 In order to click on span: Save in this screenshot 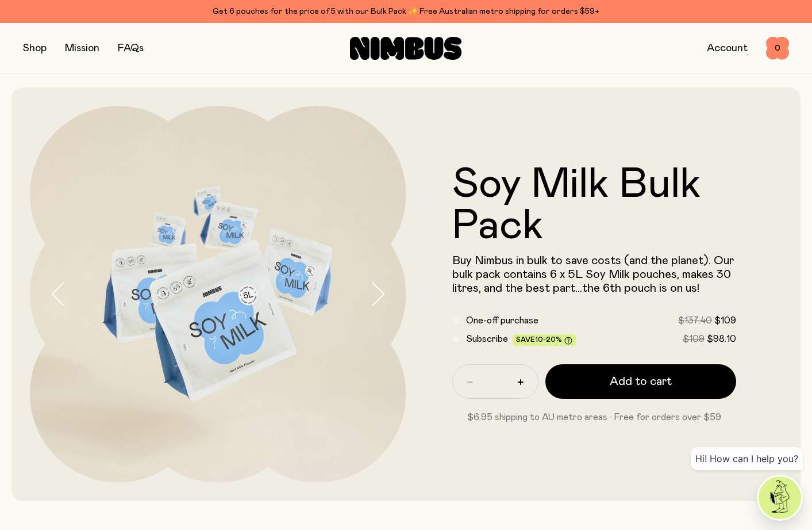, I will do `click(544, 340)`.